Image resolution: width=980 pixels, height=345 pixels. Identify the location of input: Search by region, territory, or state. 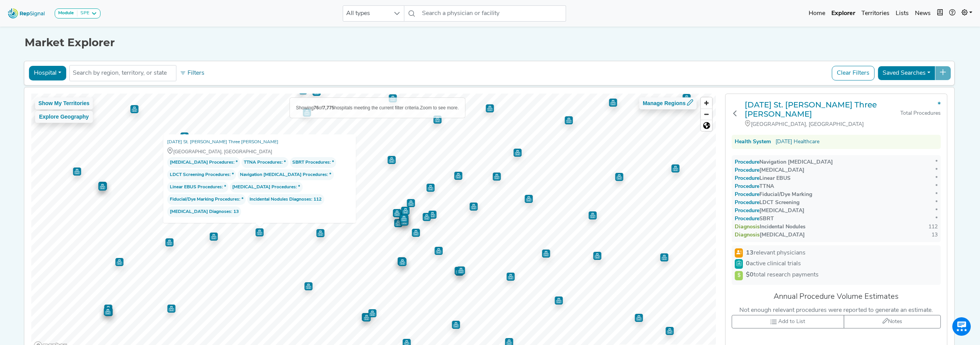
(123, 73).